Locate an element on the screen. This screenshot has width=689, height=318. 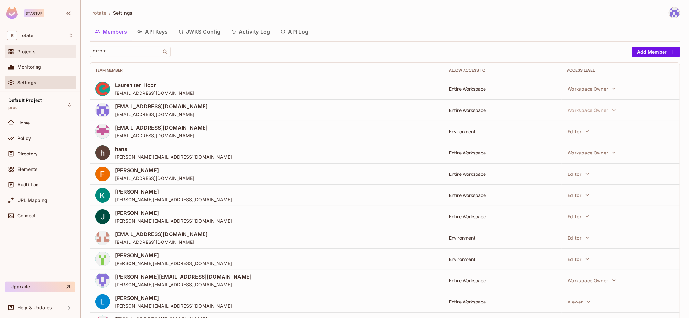
span: Help & Updates is located at coordinates (35, 308).